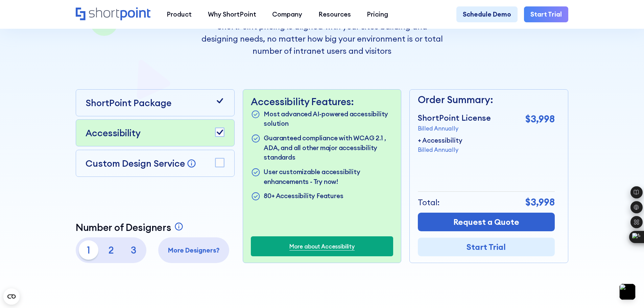  What do you see at coordinates (179, 14) in the screenshot?
I see `a: Product` at bounding box center [179, 14].